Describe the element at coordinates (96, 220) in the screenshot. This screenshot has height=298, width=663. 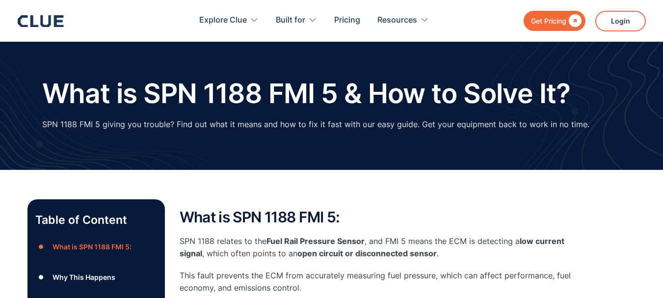
I see `p: Table of Content` at that location.